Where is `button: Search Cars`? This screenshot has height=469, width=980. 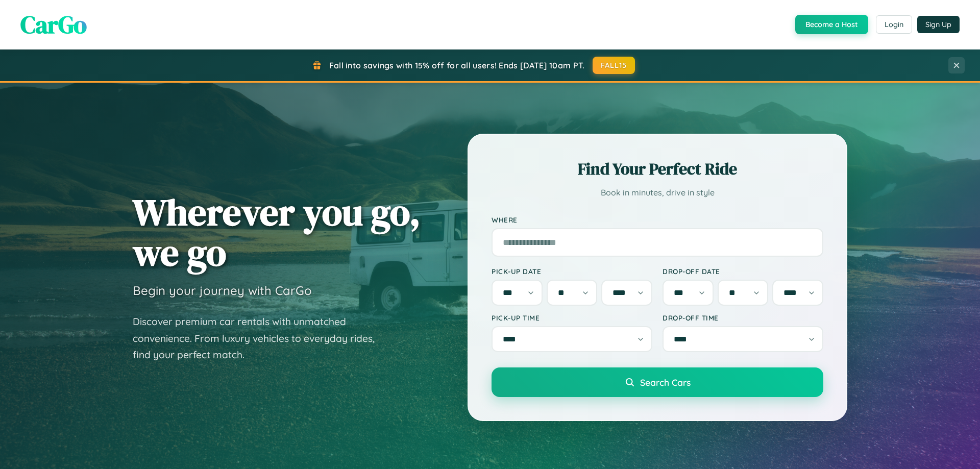
button: Search Cars is located at coordinates (657, 382).